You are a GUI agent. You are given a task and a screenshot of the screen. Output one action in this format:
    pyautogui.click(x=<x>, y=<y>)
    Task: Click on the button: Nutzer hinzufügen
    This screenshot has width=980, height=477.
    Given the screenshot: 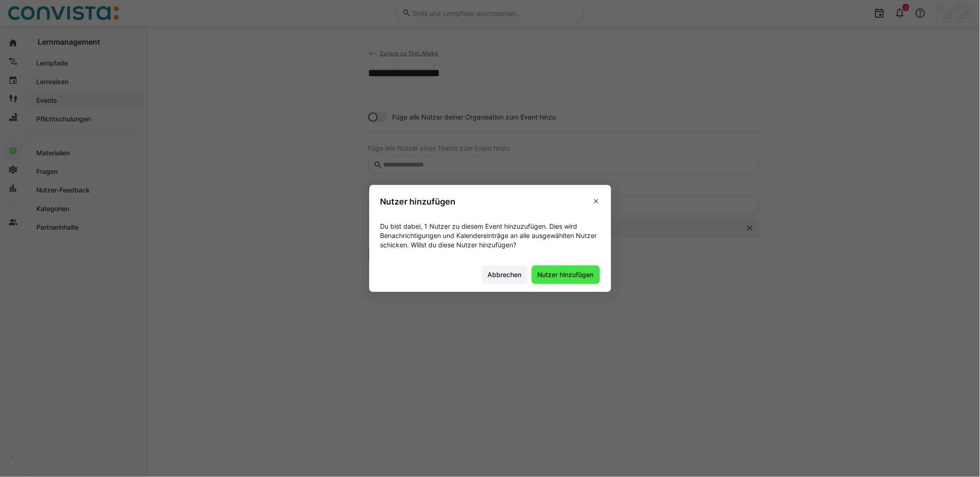 What is the action you would take?
    pyautogui.click(x=566, y=275)
    